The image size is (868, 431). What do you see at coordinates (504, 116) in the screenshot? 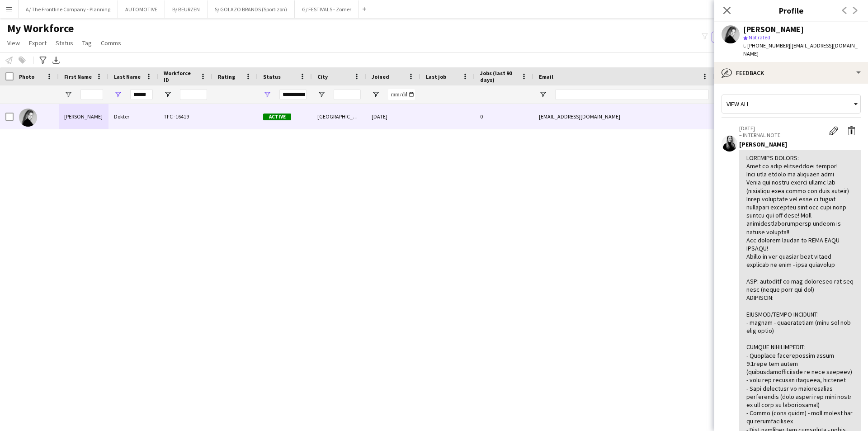
I see `div: 0` at bounding box center [504, 116].